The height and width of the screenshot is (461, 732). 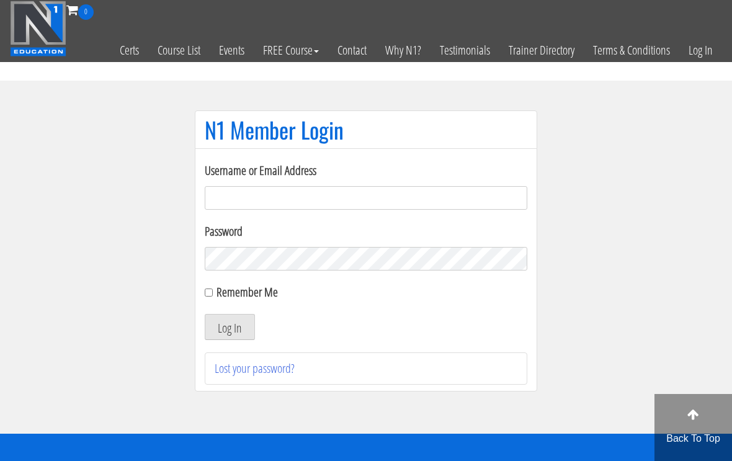 What do you see at coordinates (80, 9) in the screenshot?
I see `a: 0` at bounding box center [80, 9].